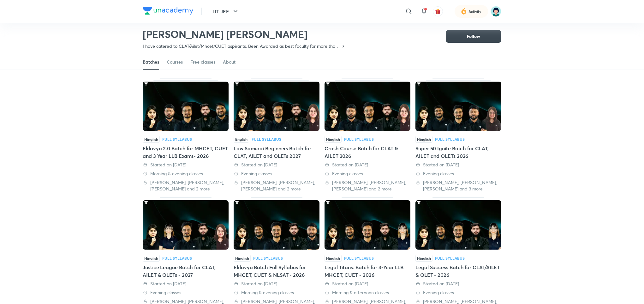 Image resolution: width=644 pixels, height=304 pixels. Describe the element at coordinates (242, 46) in the screenshot. I see `p: I have catered to CLAT/Ailet/Mhcet/CUET aspirants. Been Awarded as best faculty for more than 12 ...` at that location.